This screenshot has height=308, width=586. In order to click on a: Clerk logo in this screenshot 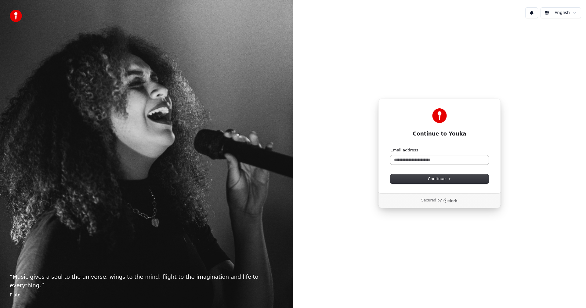, I will do `click(450, 200)`.